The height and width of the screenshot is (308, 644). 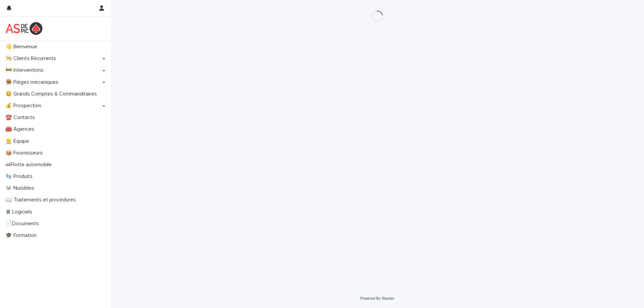 What do you see at coordinates (32, 58) in the screenshot?
I see `p: 👨‍🍳 Clients Récurrents` at bounding box center [32, 58].